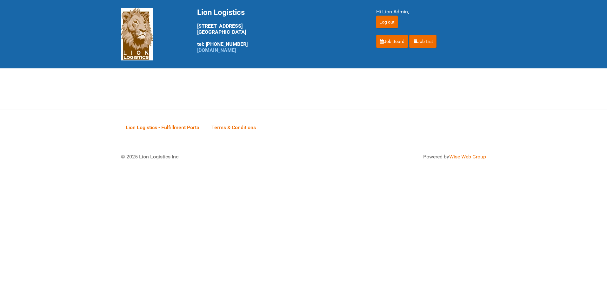  What do you see at coordinates (137, 34) in the screenshot?
I see `a: Lion Logistics` at bounding box center [137, 34].